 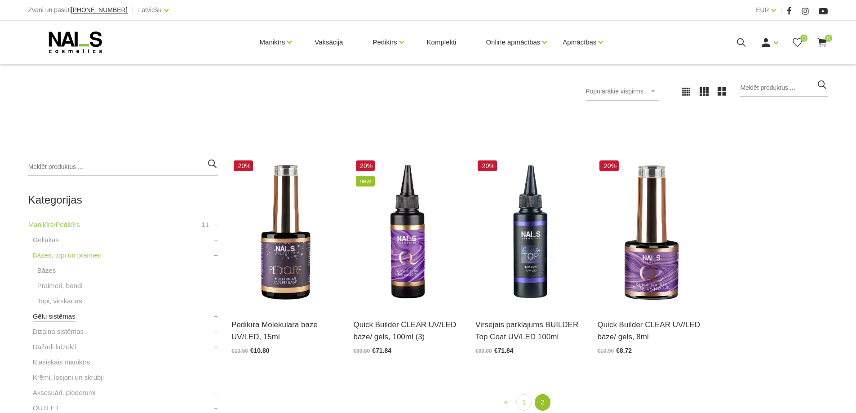 What do you see at coordinates (285, 233) in the screenshot?
I see `img: Pateicoties molekulārās bāzes konsistencei, tā nepadara nagus biezus, samazinot traumēšanas risku...` at bounding box center [285, 233].